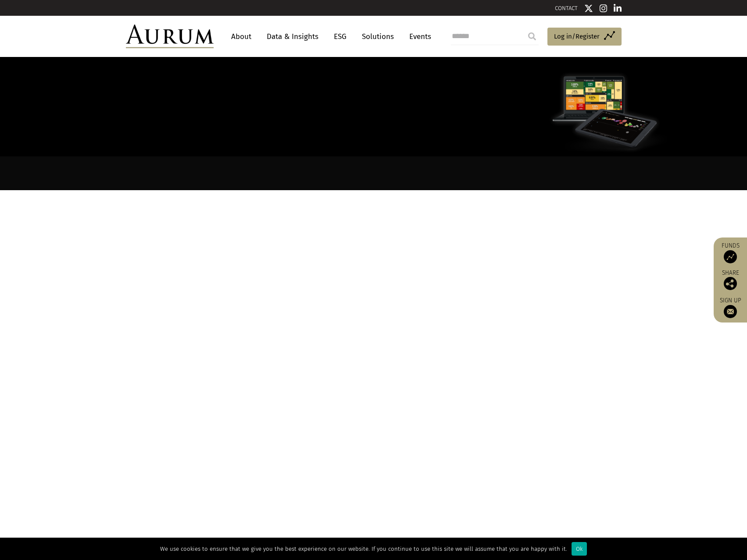  What do you see at coordinates (241, 36) in the screenshot?
I see `a: About` at bounding box center [241, 36].